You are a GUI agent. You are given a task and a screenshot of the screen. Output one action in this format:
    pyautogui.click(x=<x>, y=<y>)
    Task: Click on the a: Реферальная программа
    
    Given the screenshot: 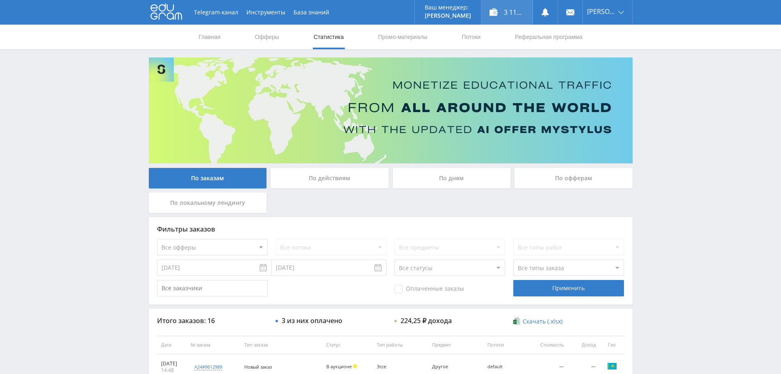 What is the action you would take?
    pyautogui.click(x=549, y=37)
    